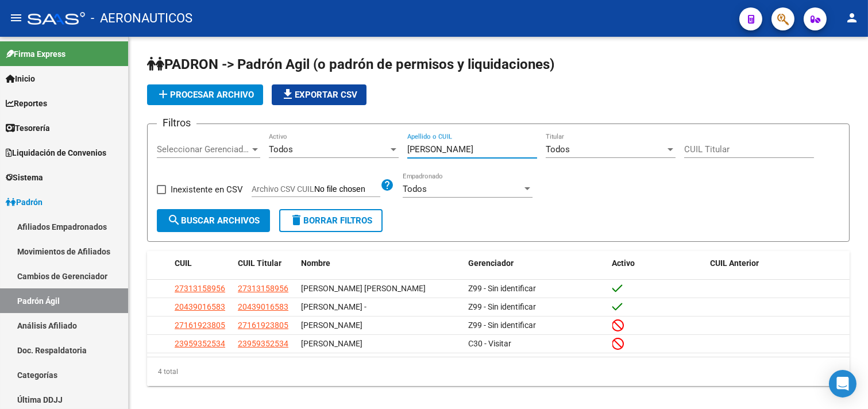 The width and height of the screenshot is (868, 409). Describe the element at coordinates (319, 95) in the screenshot. I see `button: Exportar CSV` at that location.